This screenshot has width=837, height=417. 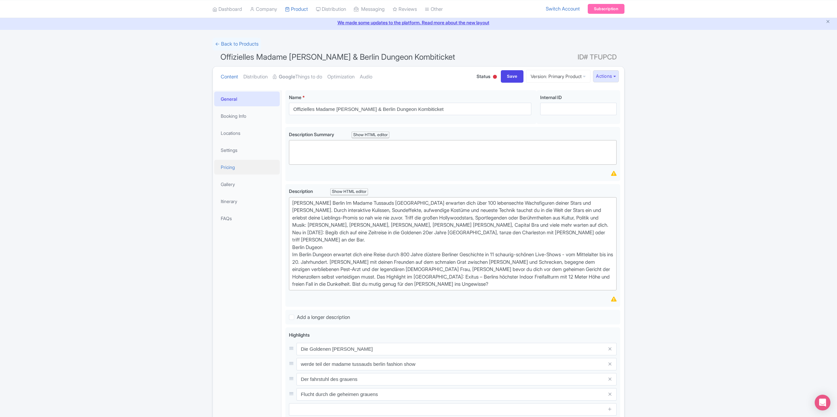 What do you see at coordinates (256, 77) in the screenshot?
I see `a: Distribution` at bounding box center [256, 77].